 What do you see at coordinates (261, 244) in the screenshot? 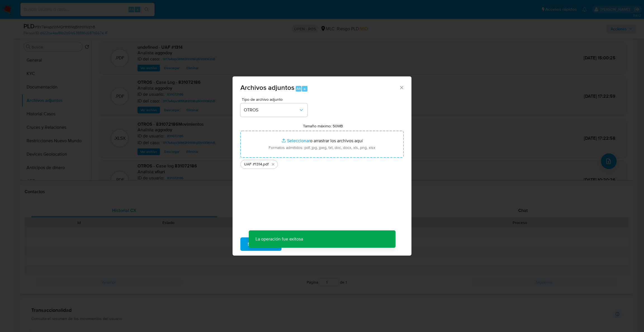
I see `button: Subir archivo` at bounding box center [261, 244].